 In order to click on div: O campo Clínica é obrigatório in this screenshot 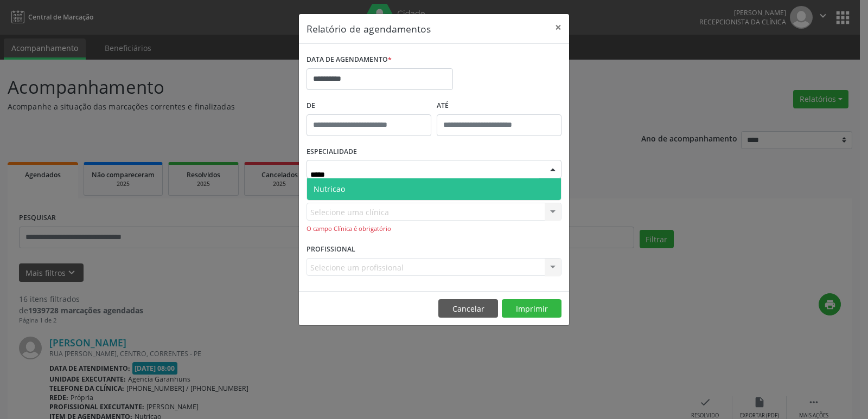, I will do `click(434, 229)`.